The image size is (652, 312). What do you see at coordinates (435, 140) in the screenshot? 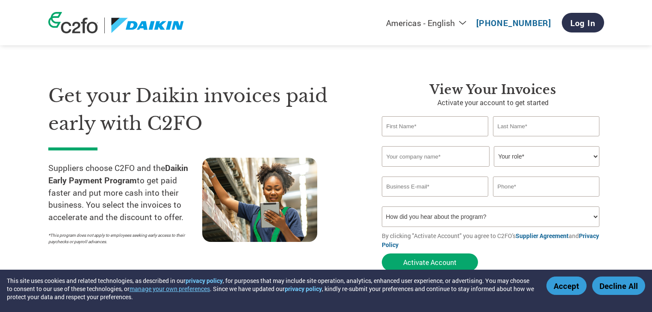
I see `div: Invalid first name or first name is too long` at bounding box center [435, 140].